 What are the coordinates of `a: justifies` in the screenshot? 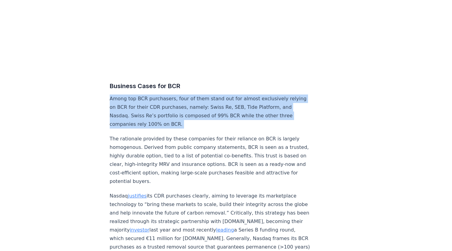 It's located at (137, 195).